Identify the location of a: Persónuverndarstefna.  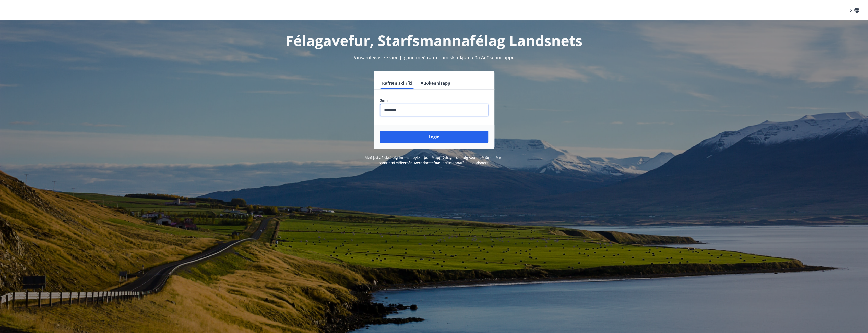
(420, 163).